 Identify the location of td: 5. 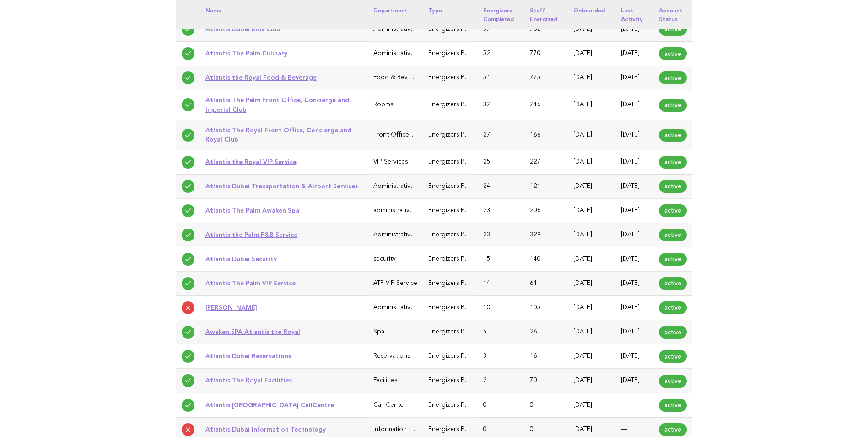
(501, 332).